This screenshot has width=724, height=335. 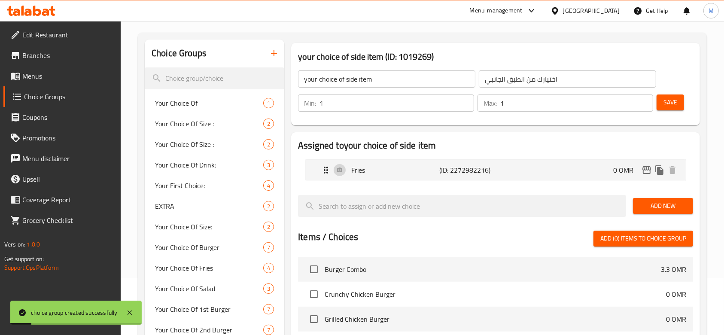 I want to click on span: Add (0) items to choice group, so click(x=643, y=238).